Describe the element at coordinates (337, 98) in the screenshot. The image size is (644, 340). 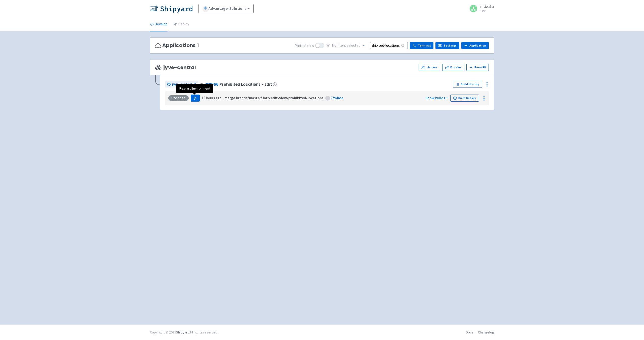
I see `a: 7f944de` at that location.